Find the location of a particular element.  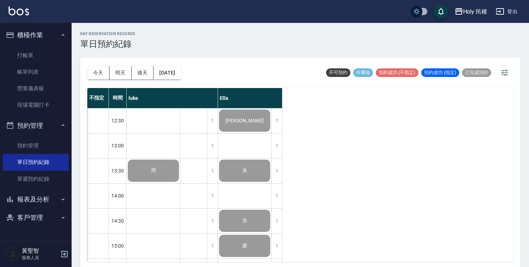

button: Holy 民權 is located at coordinates (471, 11).